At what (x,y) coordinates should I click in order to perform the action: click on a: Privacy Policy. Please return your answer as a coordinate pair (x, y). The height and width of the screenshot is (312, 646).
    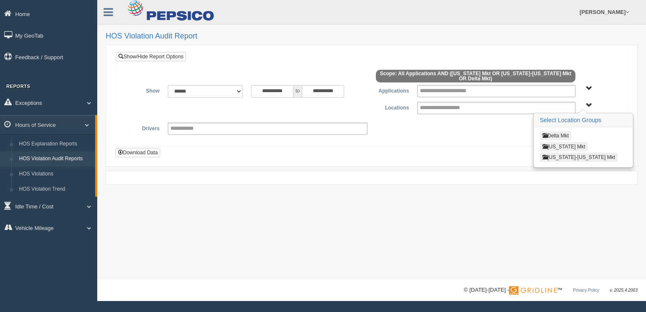
    Looking at the image, I should click on (586, 290).